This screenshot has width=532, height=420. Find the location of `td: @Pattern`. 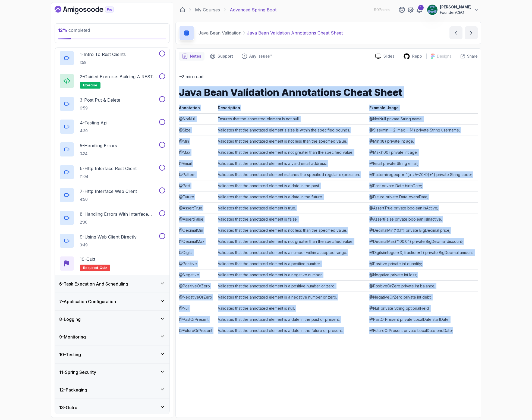

td: @Pattern is located at coordinates (197, 175).